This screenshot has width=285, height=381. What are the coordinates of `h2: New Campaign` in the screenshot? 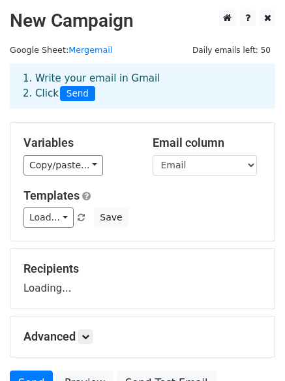 It's located at (142, 21).